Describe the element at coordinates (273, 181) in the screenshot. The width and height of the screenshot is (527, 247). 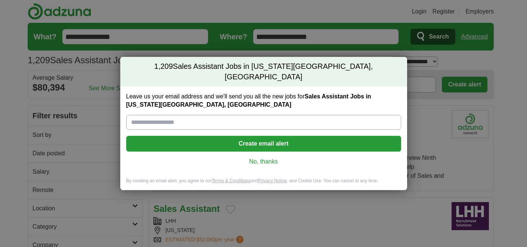
I see `a: Privacy Notice` at that location.